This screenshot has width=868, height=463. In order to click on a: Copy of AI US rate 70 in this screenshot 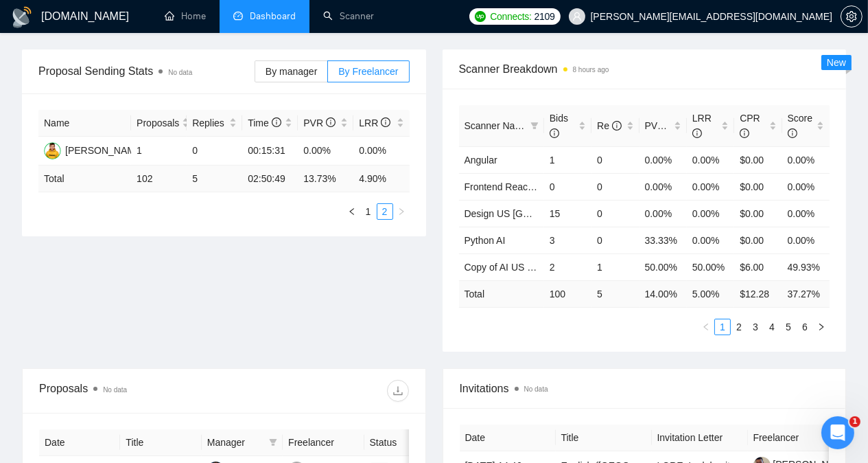, I will do `click(511, 267)`.